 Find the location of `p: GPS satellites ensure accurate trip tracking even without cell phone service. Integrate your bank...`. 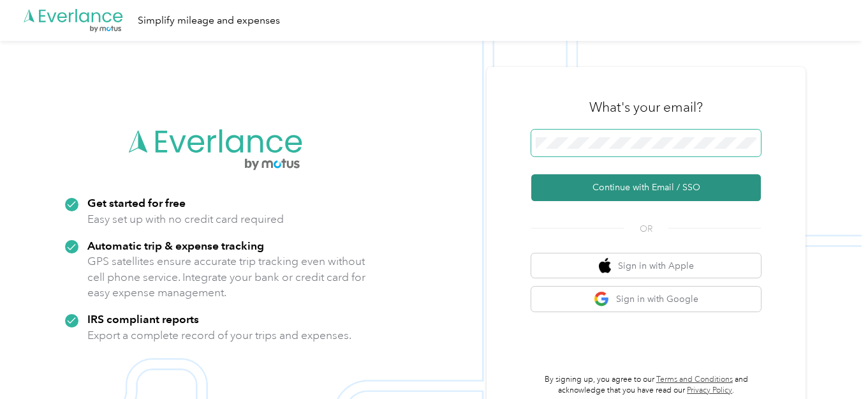

p: GPS satellites ensure accurate trip tracking even without cell phone service. Integrate your bank... is located at coordinates (226, 277).